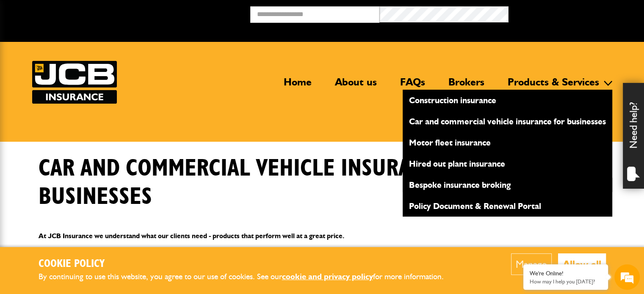 This screenshot has height=294, width=644. I want to click on div: We're Online!, so click(566, 274).